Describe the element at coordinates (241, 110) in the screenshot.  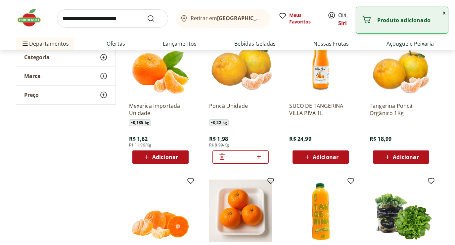
I see `p: Poncã Unidade` at that location.